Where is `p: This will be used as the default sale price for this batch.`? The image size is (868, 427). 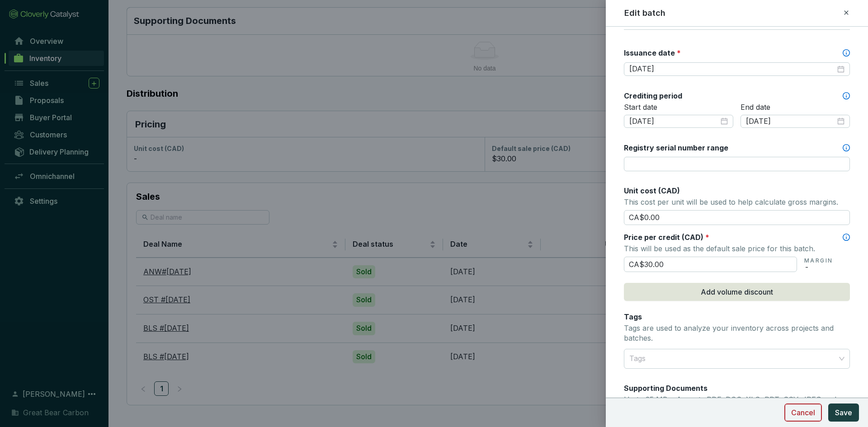 p: This will be used as the default sale price for this batch. is located at coordinates (737, 249).